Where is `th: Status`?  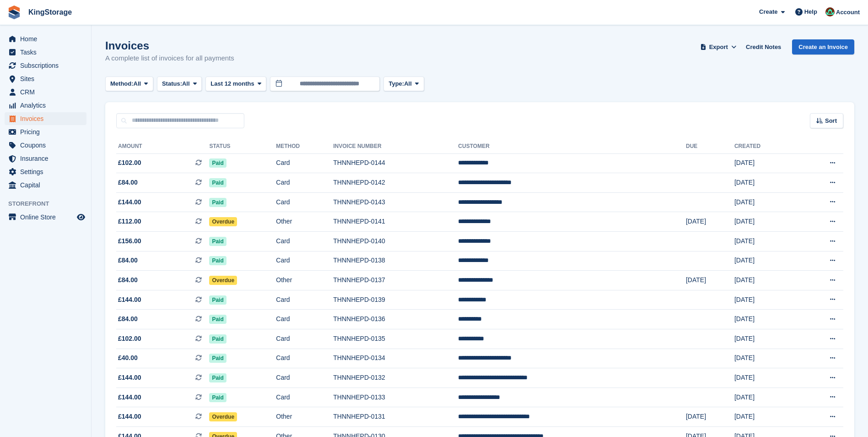
th: Status is located at coordinates (243, 147).